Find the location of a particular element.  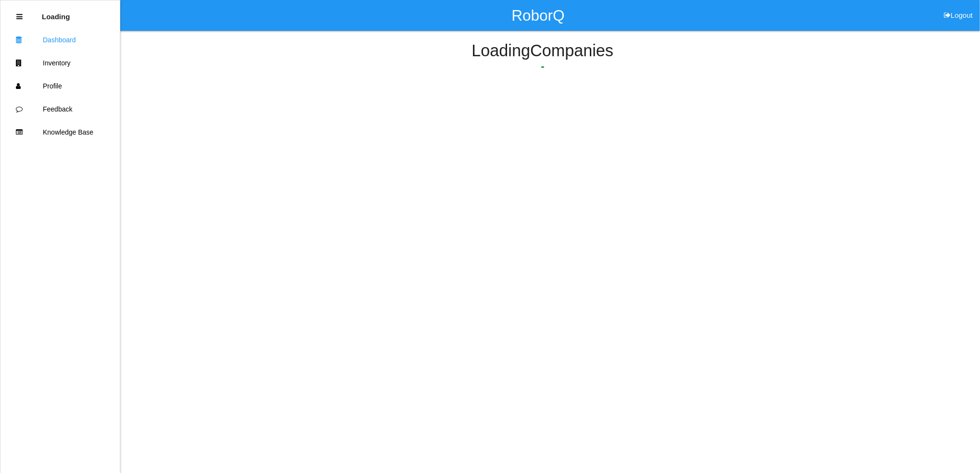

a: Profile is located at coordinates (60, 86).